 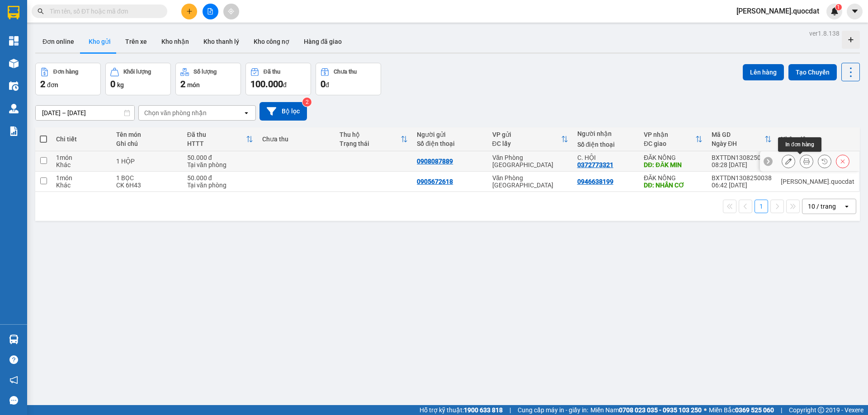 I want to click on button: 1, so click(x=761, y=207).